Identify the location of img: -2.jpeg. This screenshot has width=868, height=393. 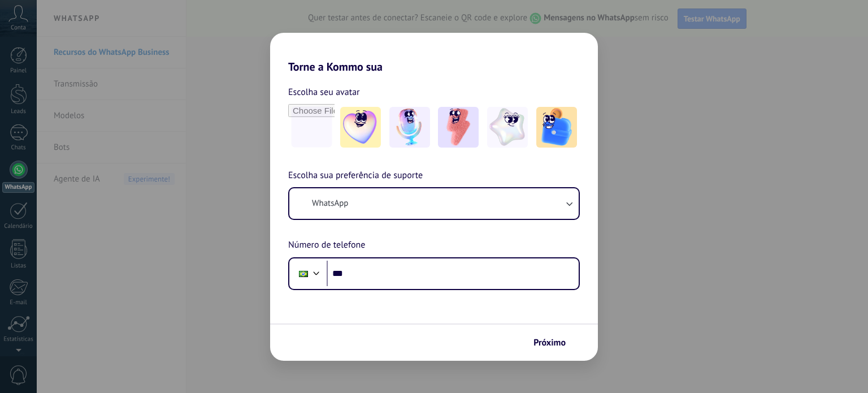
(410, 127).